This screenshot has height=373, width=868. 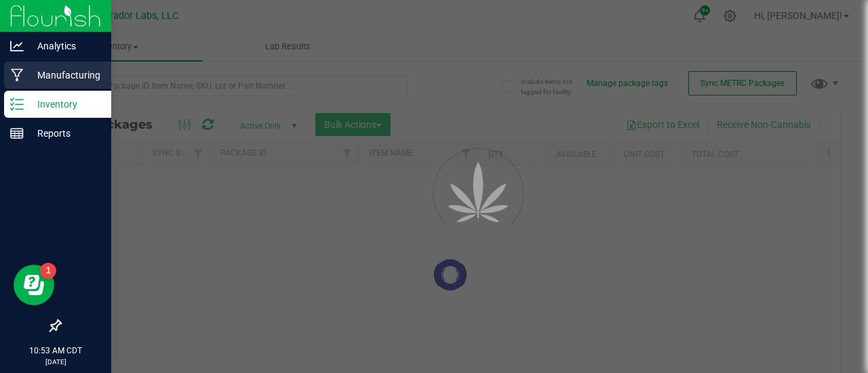 I want to click on p: Manufacturing, so click(x=64, y=75).